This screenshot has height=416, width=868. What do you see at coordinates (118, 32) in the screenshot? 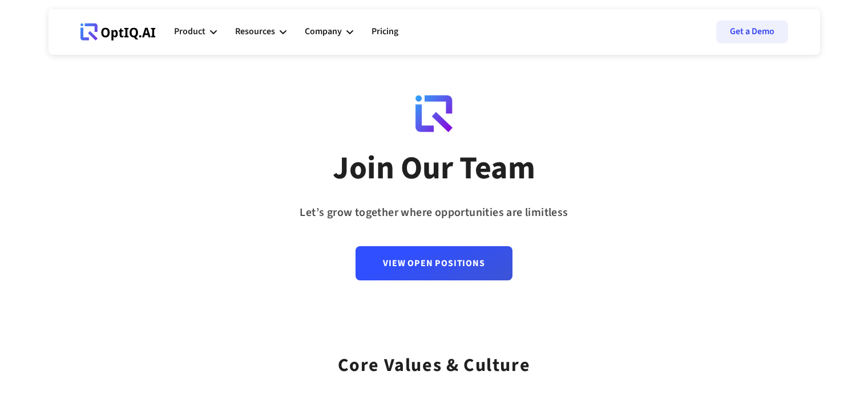
I see `a: Webflow Homepage` at bounding box center [118, 32].